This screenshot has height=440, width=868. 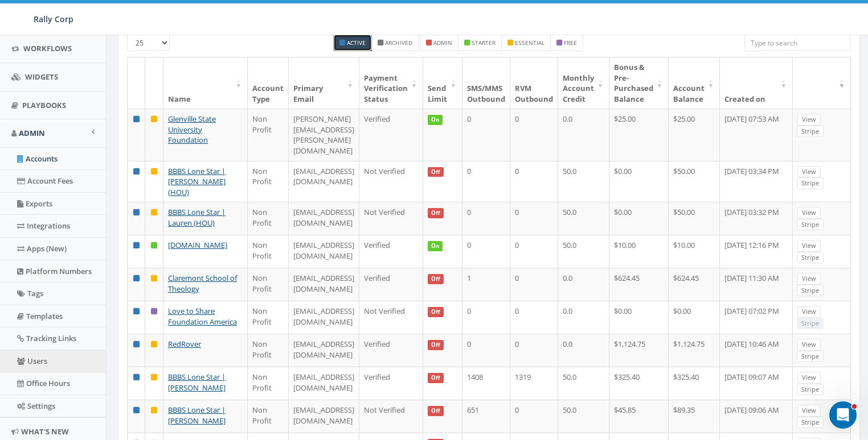 What do you see at coordinates (442, 43) in the screenshot?
I see `small: admin` at bounding box center [442, 43].